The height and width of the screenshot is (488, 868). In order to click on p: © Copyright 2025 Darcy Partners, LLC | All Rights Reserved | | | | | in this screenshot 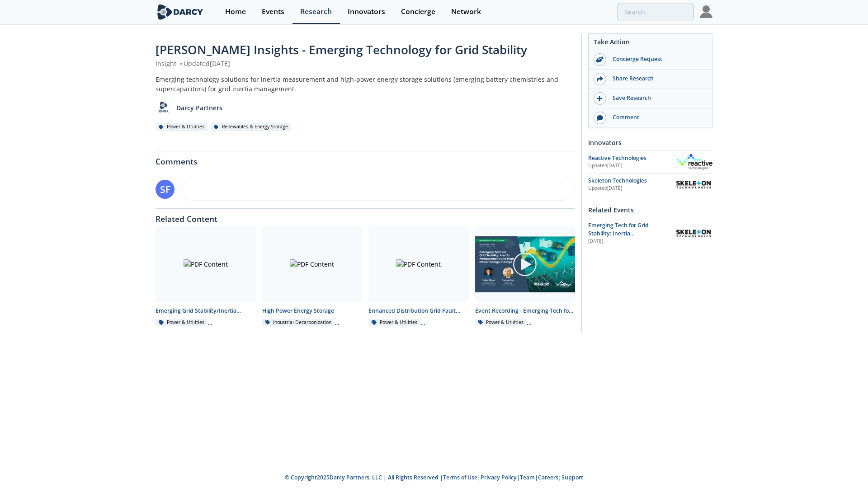, I will do `click(434, 478)`.